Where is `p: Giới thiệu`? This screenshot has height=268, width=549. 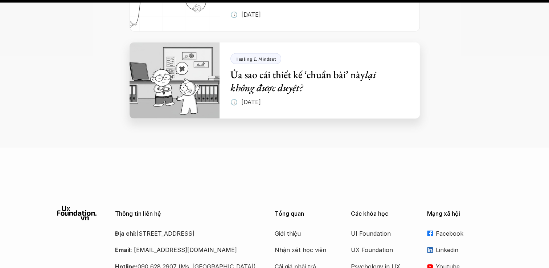 p: Giới thiệu is located at coordinates (303, 233).